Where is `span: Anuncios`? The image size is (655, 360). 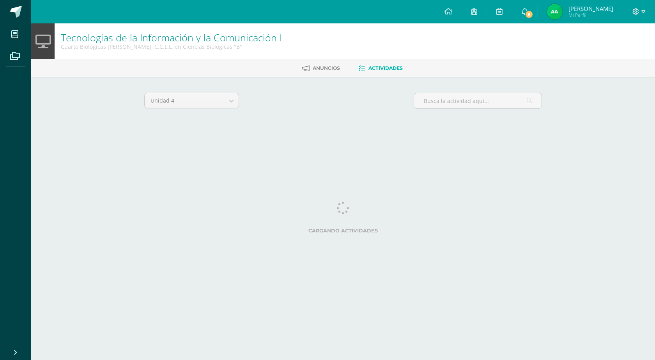
span: Anuncios is located at coordinates (326, 68).